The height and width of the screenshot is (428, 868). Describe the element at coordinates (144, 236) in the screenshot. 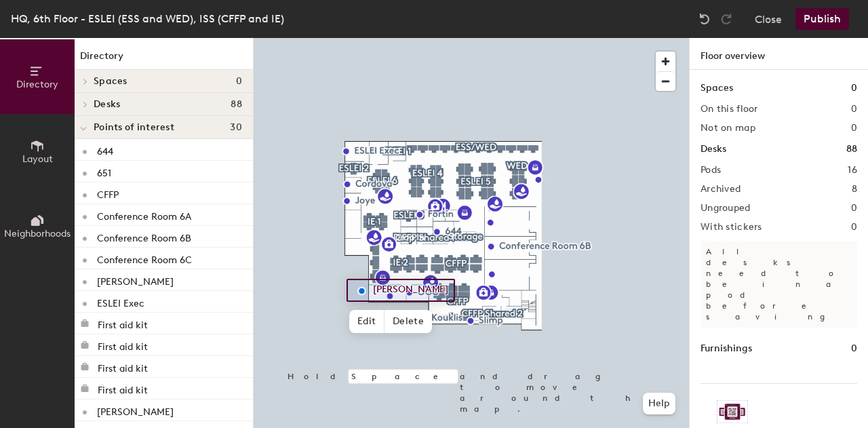

I see `p: Conference Room 6B` at that location.